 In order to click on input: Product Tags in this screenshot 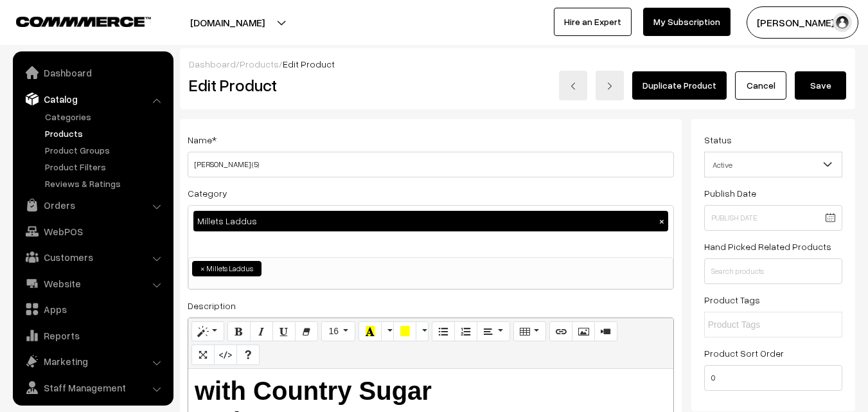, I will do `click(764, 325)`.